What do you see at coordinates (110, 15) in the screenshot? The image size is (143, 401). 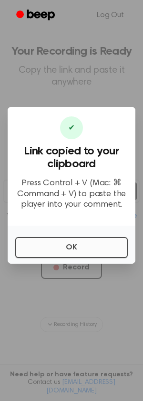 I see `a: Log Out` at bounding box center [110, 15].